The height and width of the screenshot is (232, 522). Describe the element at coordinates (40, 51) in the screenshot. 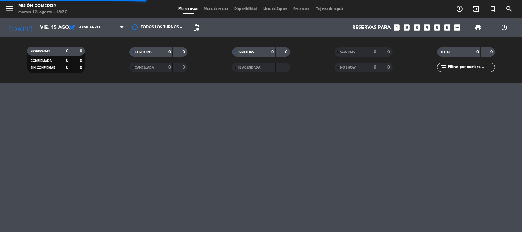

I see `span: RESERVADAS` at that location.